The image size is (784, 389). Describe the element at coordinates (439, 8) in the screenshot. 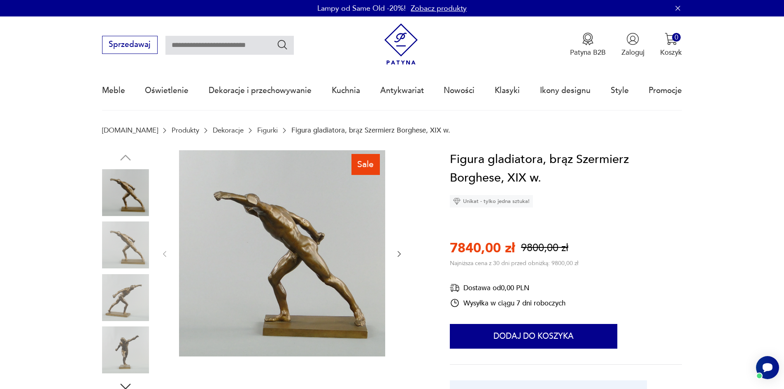

I see `a: Zobacz produkty` at that location.